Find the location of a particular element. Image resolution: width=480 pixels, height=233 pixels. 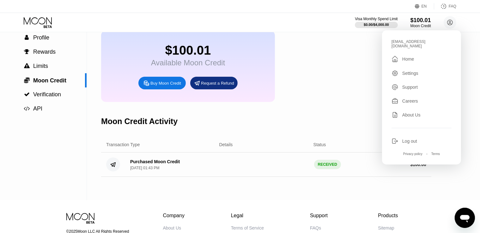

div: RECEIVED is located at coordinates (327, 165).